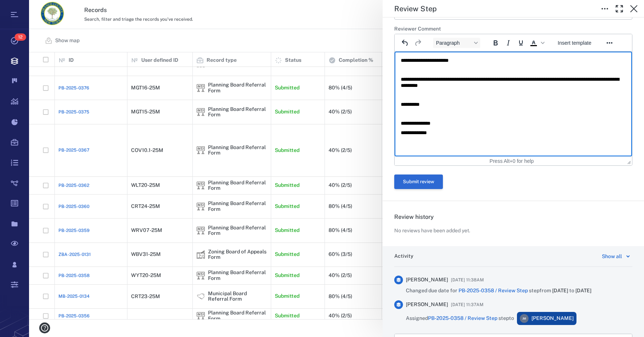  What do you see at coordinates (509, 43) in the screenshot?
I see `button: Italic` at bounding box center [509, 43].